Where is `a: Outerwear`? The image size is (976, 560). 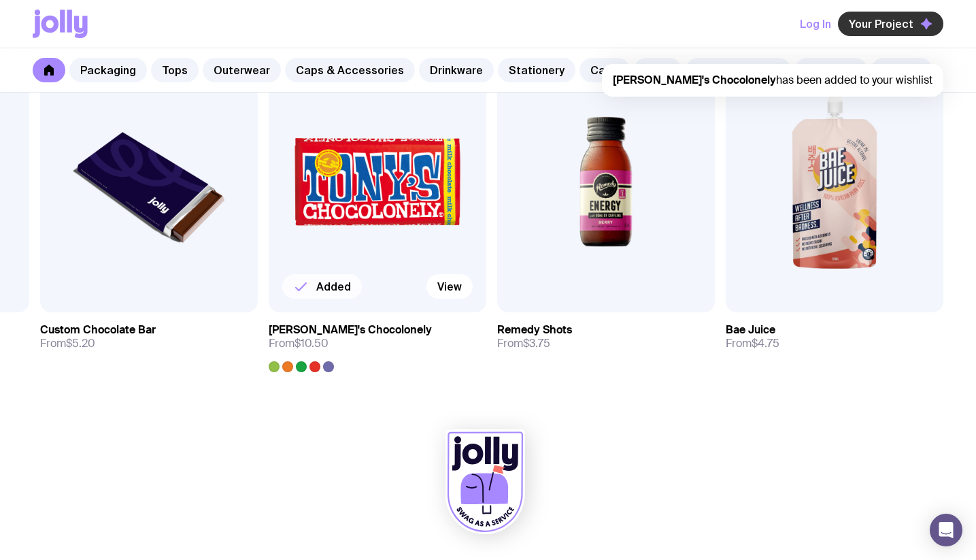
a: Outerwear is located at coordinates (241, 70).